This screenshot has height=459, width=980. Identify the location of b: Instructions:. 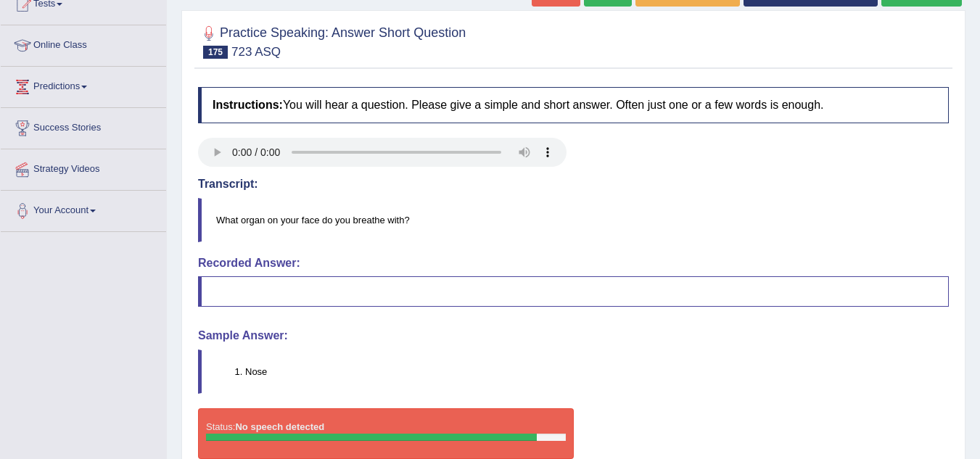
(248, 105).